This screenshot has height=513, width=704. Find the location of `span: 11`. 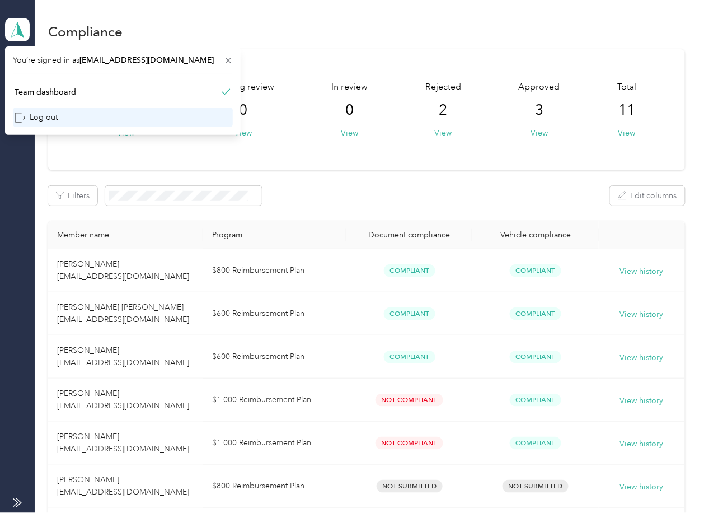

span: 11 is located at coordinates (627, 110).